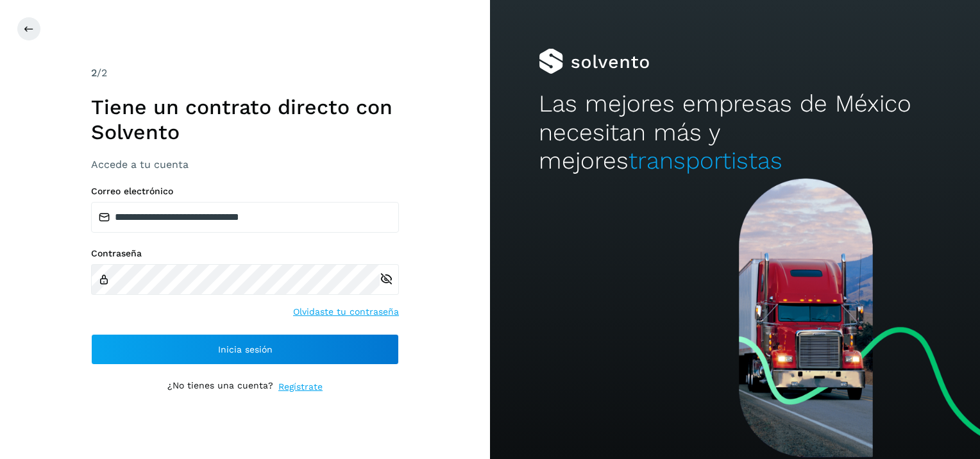  I want to click on div: /2, so click(245, 73).